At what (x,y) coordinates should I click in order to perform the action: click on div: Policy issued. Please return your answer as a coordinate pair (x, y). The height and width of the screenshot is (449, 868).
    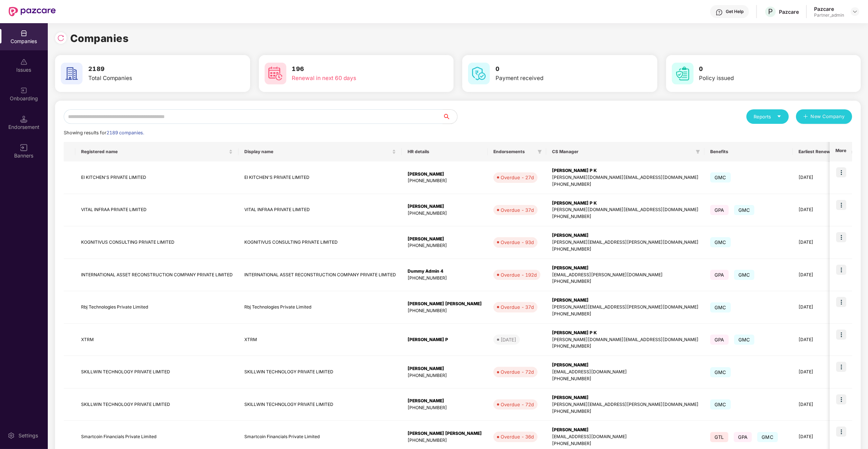
    Looking at the image, I should click on (760, 78).